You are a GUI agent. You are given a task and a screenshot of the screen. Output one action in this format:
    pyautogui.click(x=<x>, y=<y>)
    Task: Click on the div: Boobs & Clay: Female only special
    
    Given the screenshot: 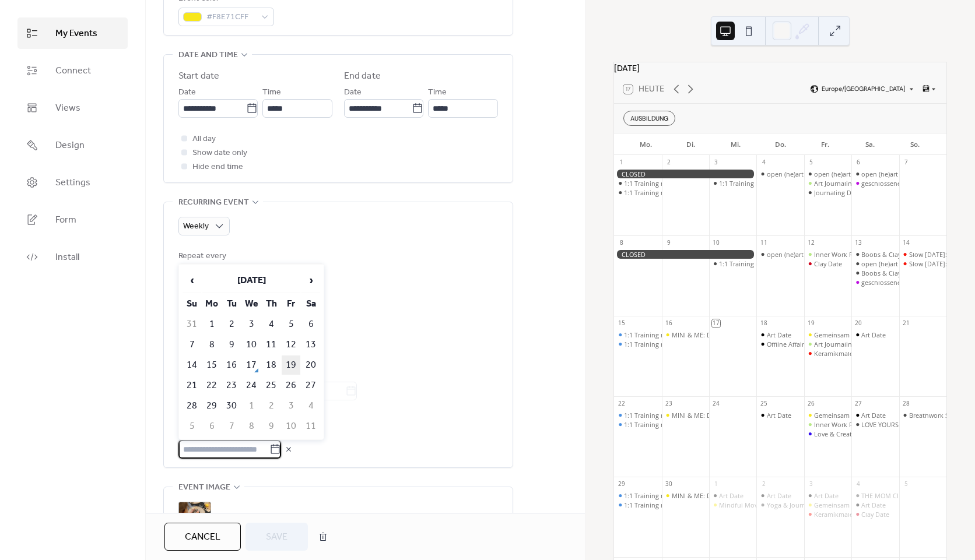 What is the action you would take?
    pyautogui.click(x=875, y=254)
    